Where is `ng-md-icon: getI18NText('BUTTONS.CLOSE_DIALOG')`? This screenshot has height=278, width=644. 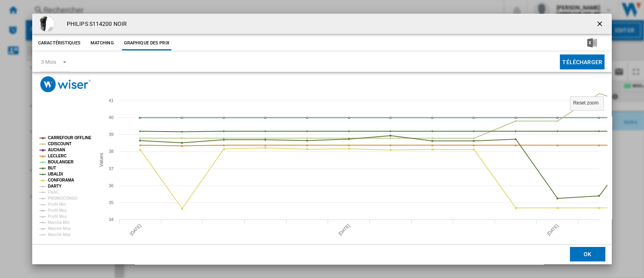 ng-md-icon: getI18NText('BUTTONS.CLOSE_DIALOG') is located at coordinates (601, 25).